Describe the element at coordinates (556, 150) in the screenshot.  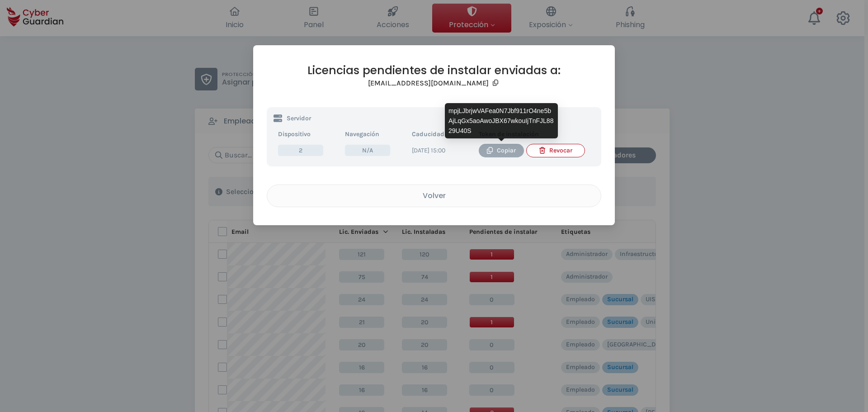
I see `div: Revocar` at that location.